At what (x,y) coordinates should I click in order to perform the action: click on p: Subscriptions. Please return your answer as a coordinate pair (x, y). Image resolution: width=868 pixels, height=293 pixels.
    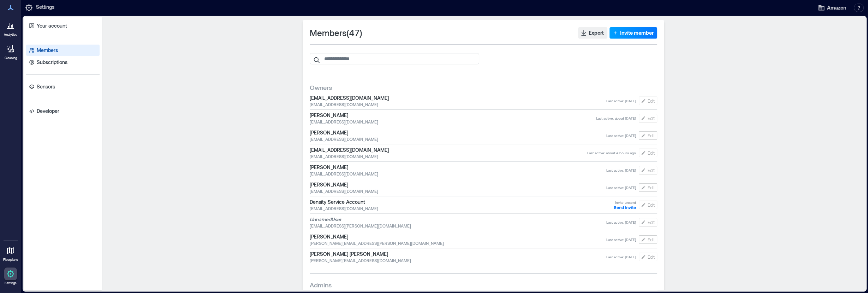
    Looking at the image, I should click on (52, 62).